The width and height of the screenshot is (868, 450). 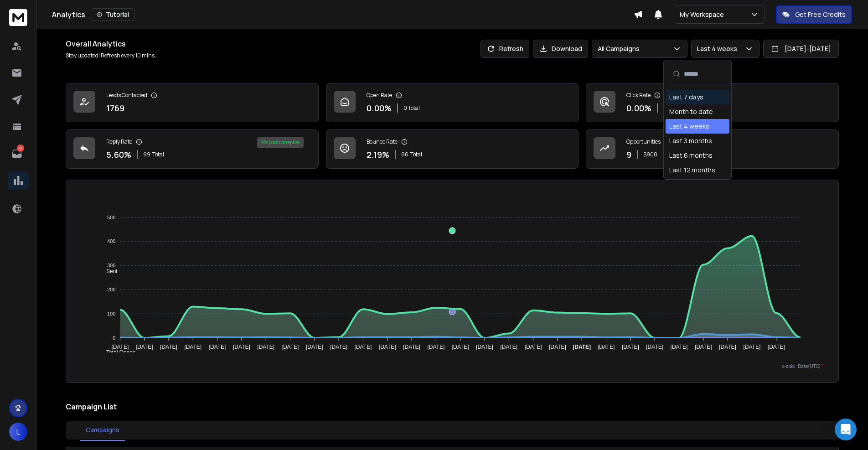 What do you see at coordinates (114, 338) in the screenshot?
I see `tspan: 0` at bounding box center [114, 338].